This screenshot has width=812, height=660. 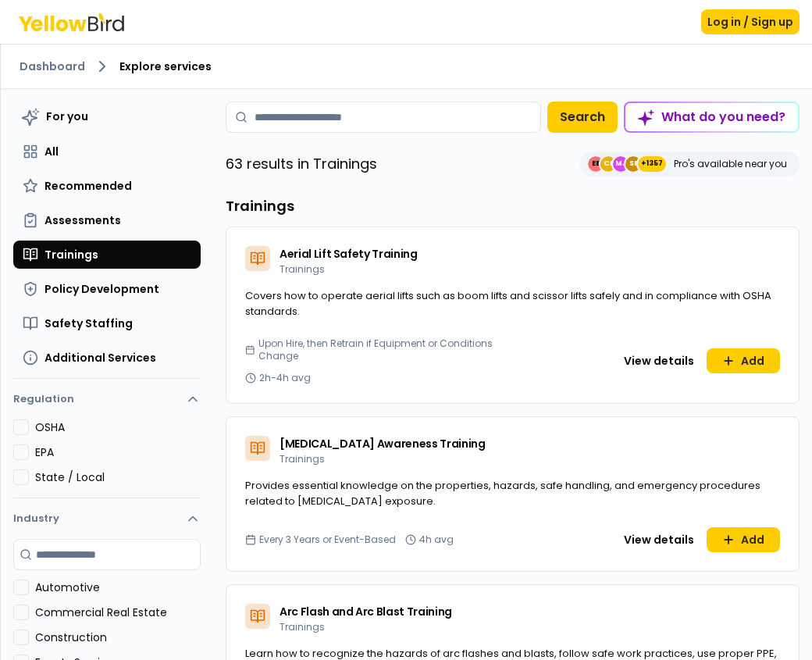 I want to click on label: OSHA, so click(x=118, y=427).